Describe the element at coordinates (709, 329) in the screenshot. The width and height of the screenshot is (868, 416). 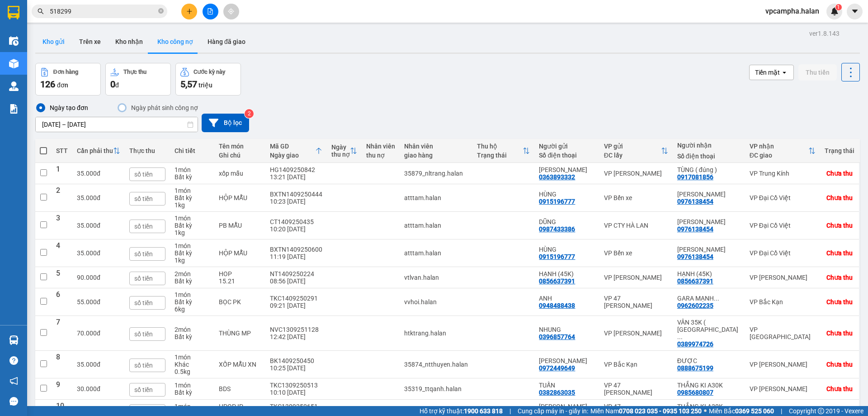
I see `div: VÂN 35K ( HÀNG DỄ VỠ XIN NHẸ TAY )` at that location.